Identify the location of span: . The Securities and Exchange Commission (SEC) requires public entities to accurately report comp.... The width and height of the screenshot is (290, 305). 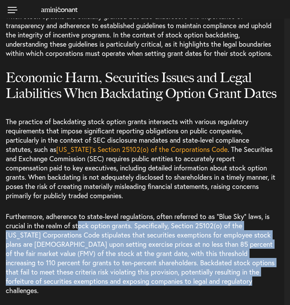
(141, 173).